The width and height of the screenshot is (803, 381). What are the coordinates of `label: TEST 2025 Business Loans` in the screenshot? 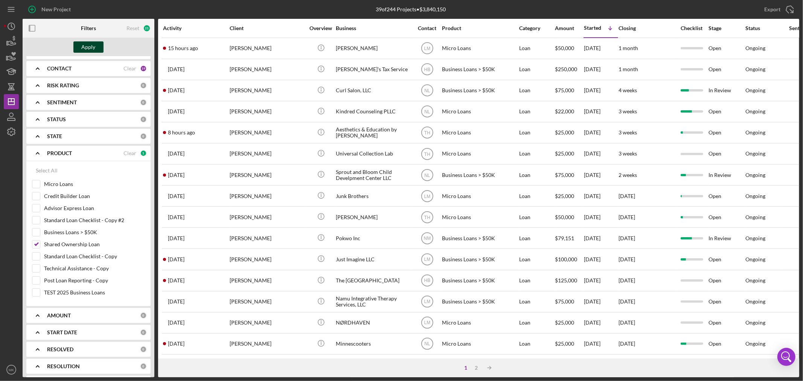 It's located at (94, 292).